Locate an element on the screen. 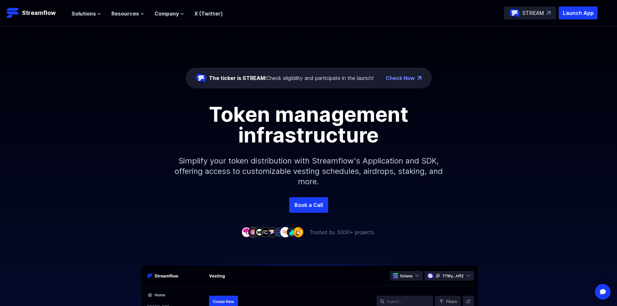 The image size is (617, 306). button: Launch App is located at coordinates (578, 13).